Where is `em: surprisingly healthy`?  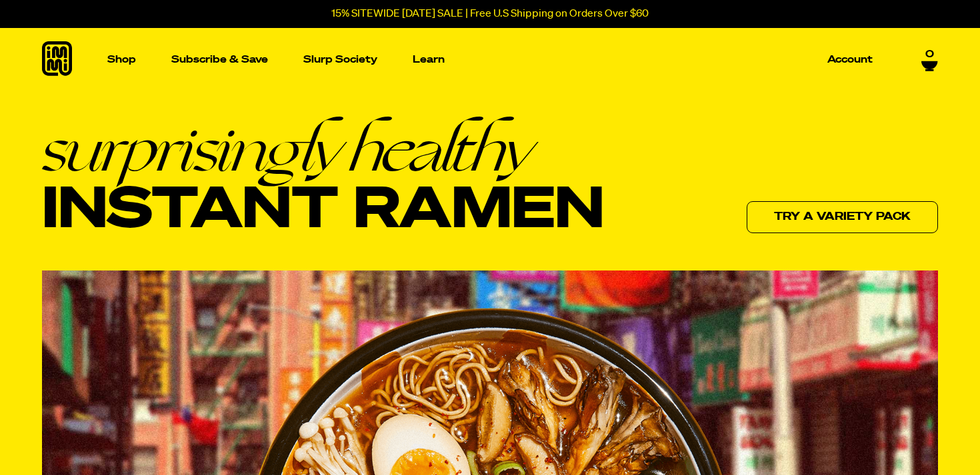
em: surprisingly healthy is located at coordinates (323, 149).